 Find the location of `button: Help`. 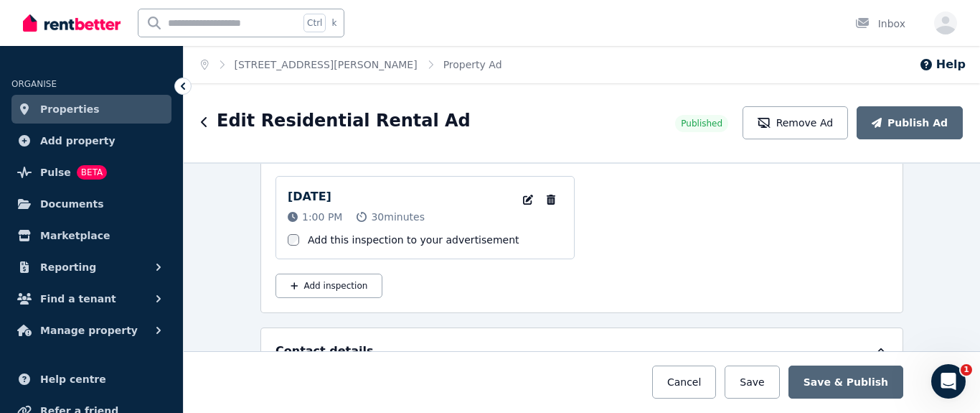

button: Help is located at coordinates (942, 64).